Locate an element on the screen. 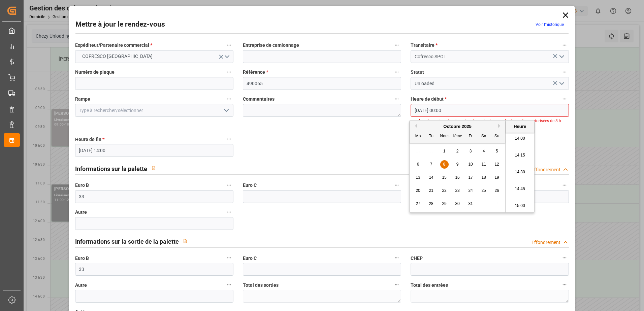 The height and width of the screenshot is (311, 644). h2: Informations sur la palette is located at coordinates (111, 169).